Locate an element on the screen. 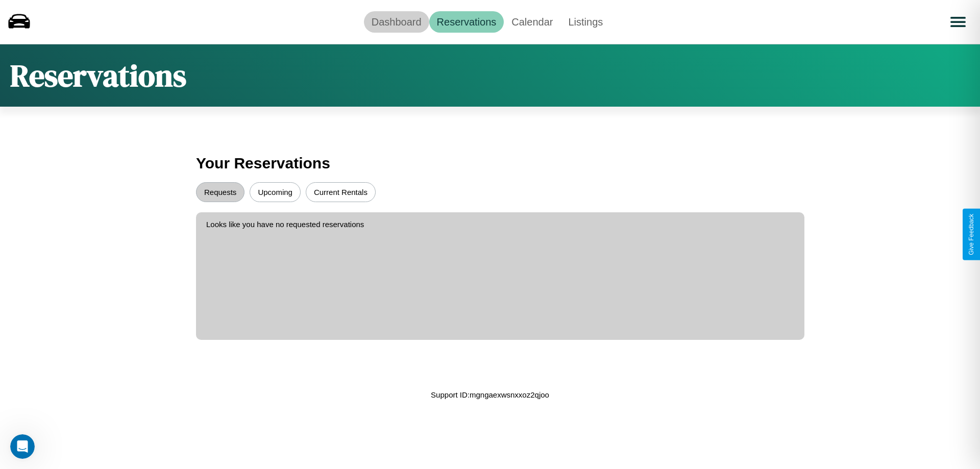 The width and height of the screenshot is (980, 469). h1: Reservations is located at coordinates (98, 75).